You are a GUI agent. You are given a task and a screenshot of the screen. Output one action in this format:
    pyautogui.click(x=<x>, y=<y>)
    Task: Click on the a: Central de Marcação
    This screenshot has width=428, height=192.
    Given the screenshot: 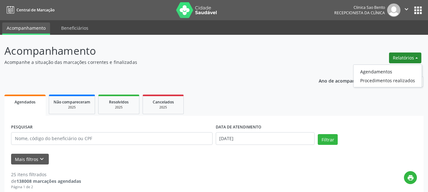 What is the action you would take?
    pyautogui.click(x=29, y=10)
    